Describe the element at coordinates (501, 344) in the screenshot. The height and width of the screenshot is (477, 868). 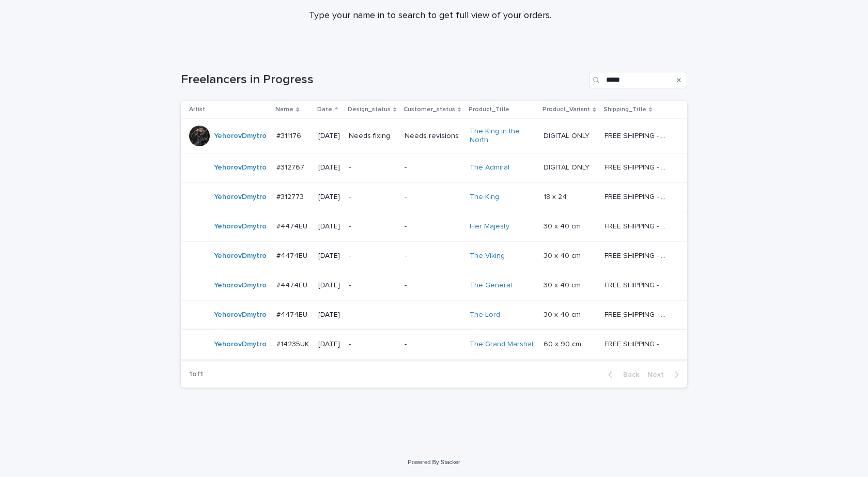
I see `a: The Grand Marshal` at that location.